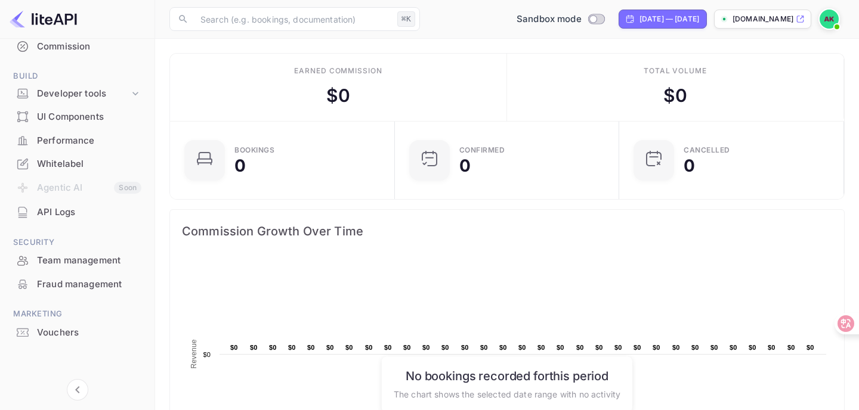  I want to click on div: Total volume, so click(675, 71).